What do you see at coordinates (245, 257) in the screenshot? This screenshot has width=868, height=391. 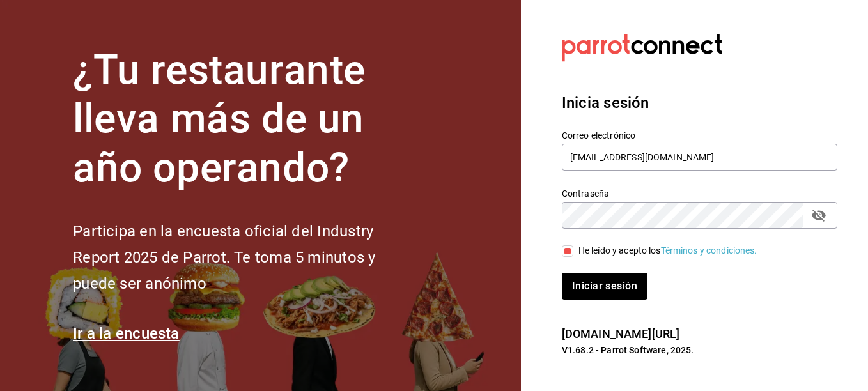 I see `h2: Participa en la encuesta oficial del Industry Report 2025 de Parrot. Te toma 5 minutos y puede se...` at bounding box center [245, 257].